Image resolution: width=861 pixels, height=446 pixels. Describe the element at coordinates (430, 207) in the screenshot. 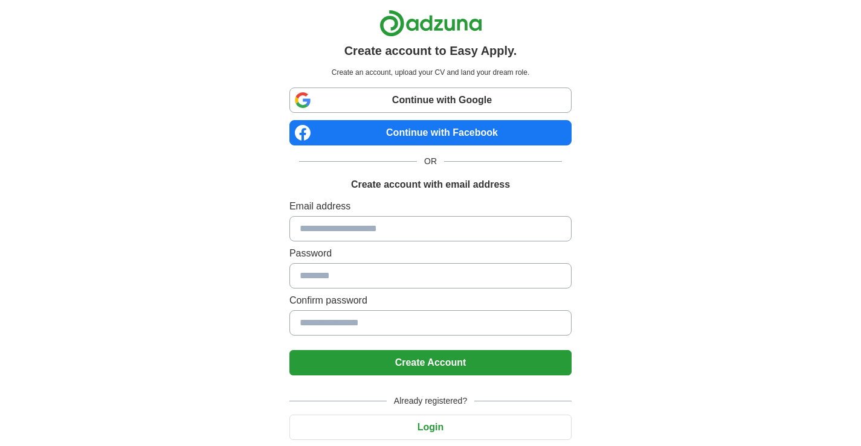

I see `label: Email address` at that location.